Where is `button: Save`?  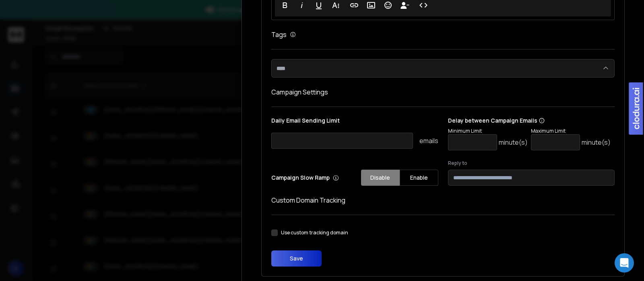 button: Save is located at coordinates (296, 259).